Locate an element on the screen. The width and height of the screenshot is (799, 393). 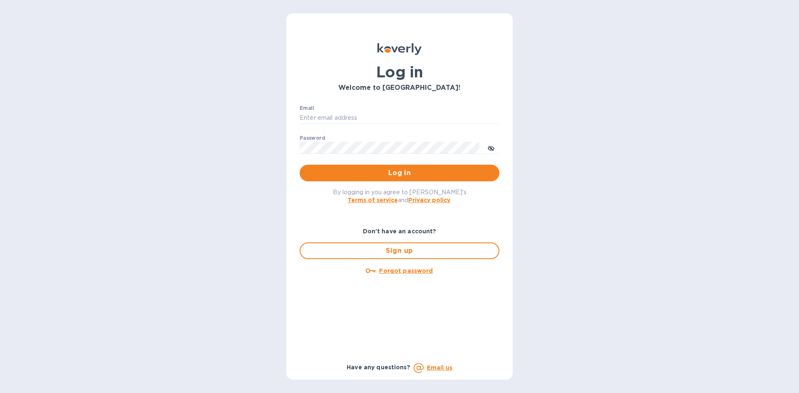
button: Sign up is located at coordinates (399, 251).